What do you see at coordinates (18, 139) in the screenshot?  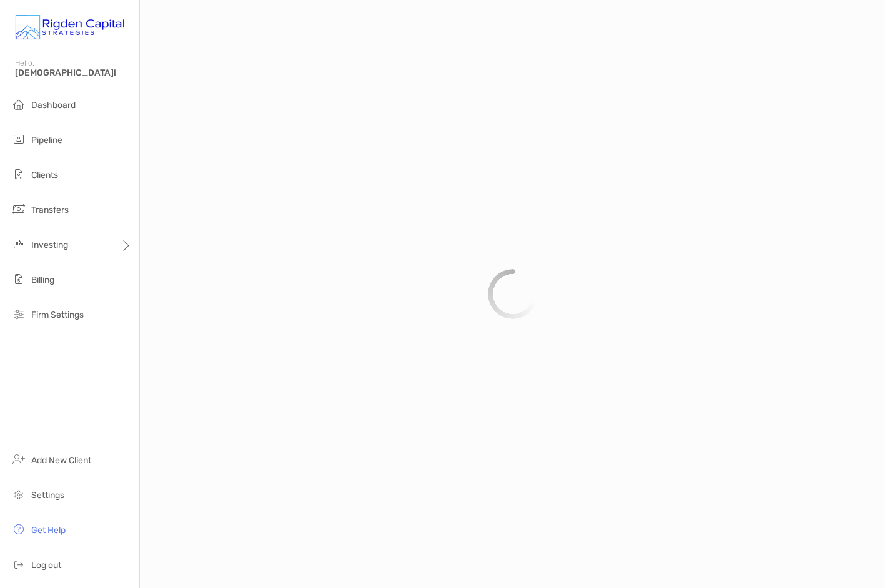 I see `img: pipeline icon` at bounding box center [18, 139].